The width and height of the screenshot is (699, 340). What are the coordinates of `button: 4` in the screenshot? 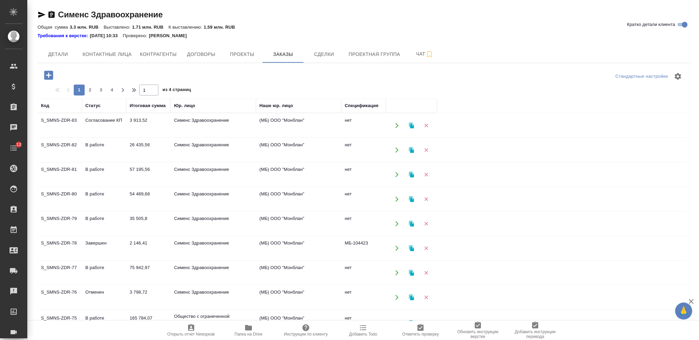 It's located at (112, 90).